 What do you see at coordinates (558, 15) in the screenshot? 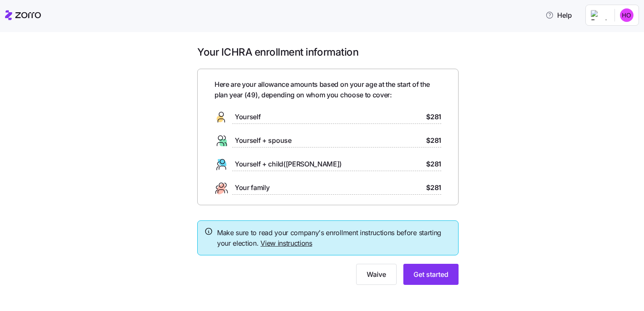
I see `span: Help` at bounding box center [558, 15].